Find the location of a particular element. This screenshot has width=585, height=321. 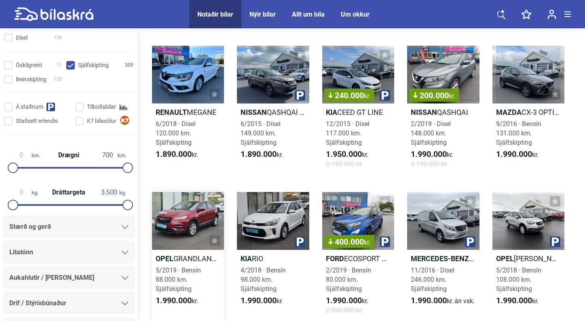

span: K7 bílasölur is located at coordinates (101, 121).